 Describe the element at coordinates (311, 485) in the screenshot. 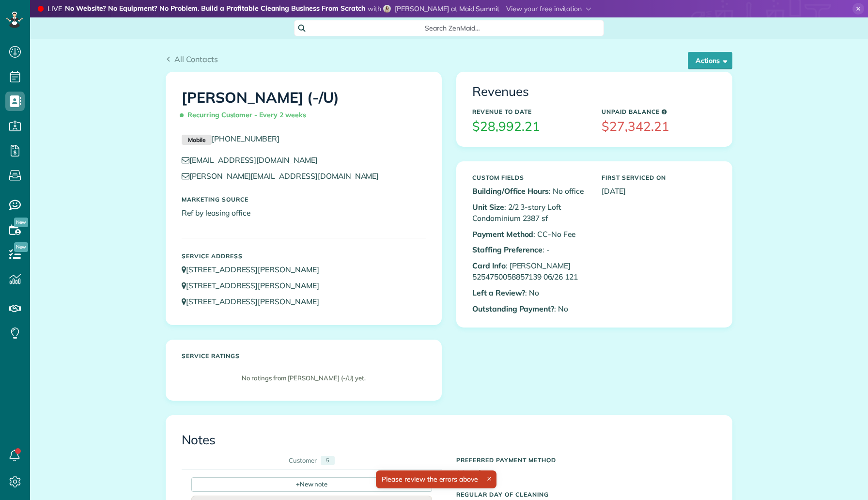

I see `div: New note` at that location.